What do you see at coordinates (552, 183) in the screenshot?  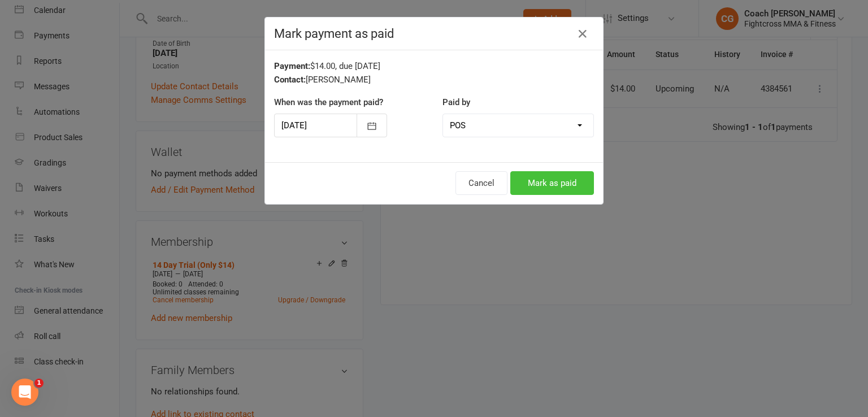 I see `button: Mark as paid` at bounding box center [552, 183].